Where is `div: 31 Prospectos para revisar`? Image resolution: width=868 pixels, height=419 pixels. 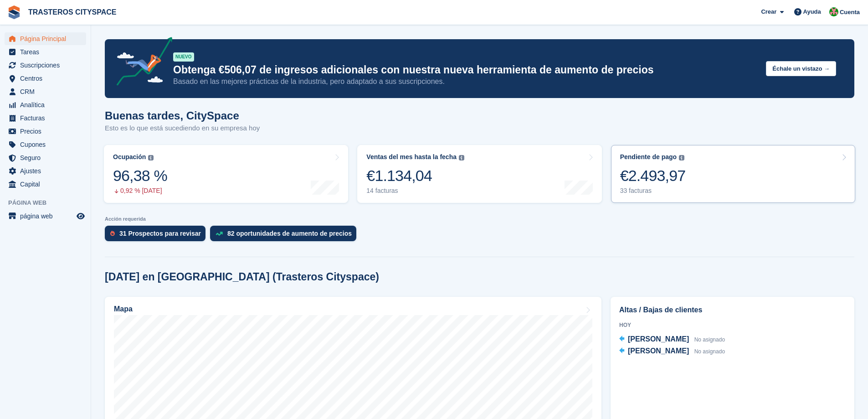
div: 31 Prospectos para revisar is located at coordinates (160, 233).